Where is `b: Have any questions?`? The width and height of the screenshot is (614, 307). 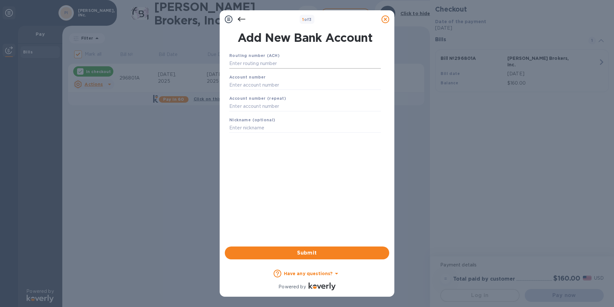 b: Have any questions? is located at coordinates (308, 273).